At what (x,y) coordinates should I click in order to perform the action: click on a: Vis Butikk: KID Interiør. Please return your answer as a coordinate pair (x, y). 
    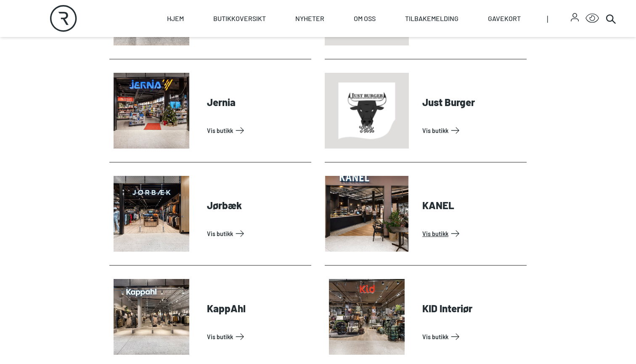
    Looking at the image, I should click on (473, 336).